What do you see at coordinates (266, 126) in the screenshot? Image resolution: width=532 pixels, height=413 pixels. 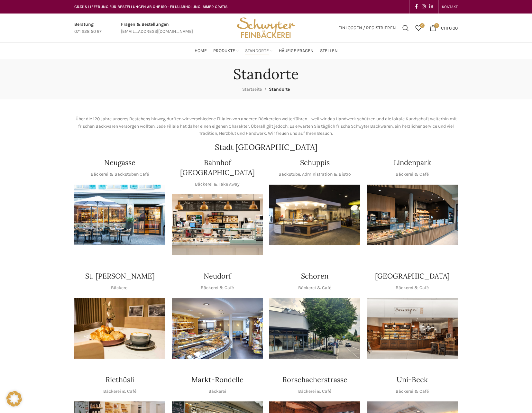 I see `p: Über die 120 Jahre unseres Bestehens hinweg durften wir verschiedene Filialen von anderen Bäckere...` at bounding box center [266, 126].